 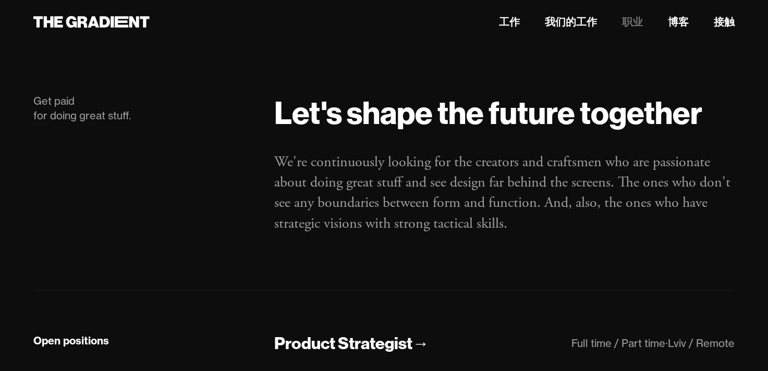 I want to click on p: We're continuously looking for the creators and craftsmen who are passionate about doing great st..., so click(x=504, y=193).